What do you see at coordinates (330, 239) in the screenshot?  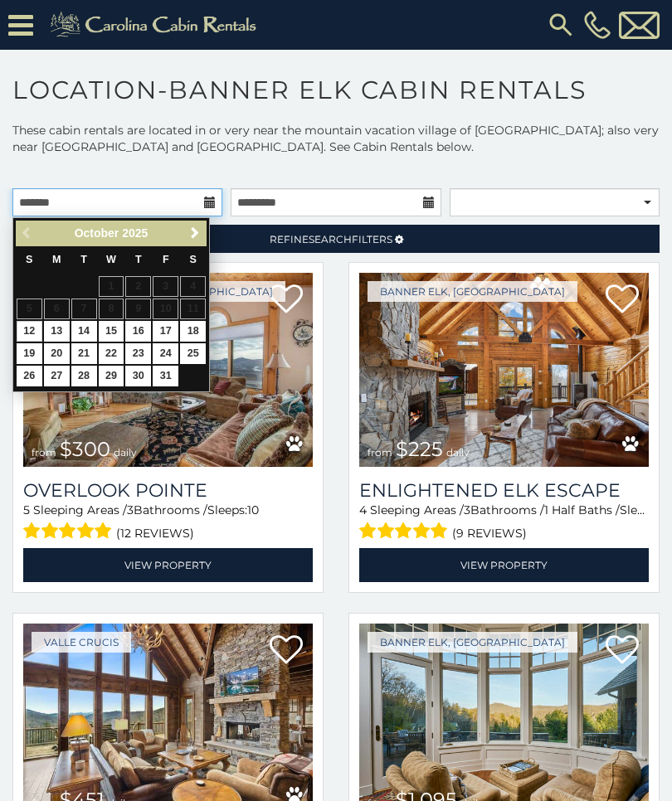 I see `span: Search` at bounding box center [330, 239].